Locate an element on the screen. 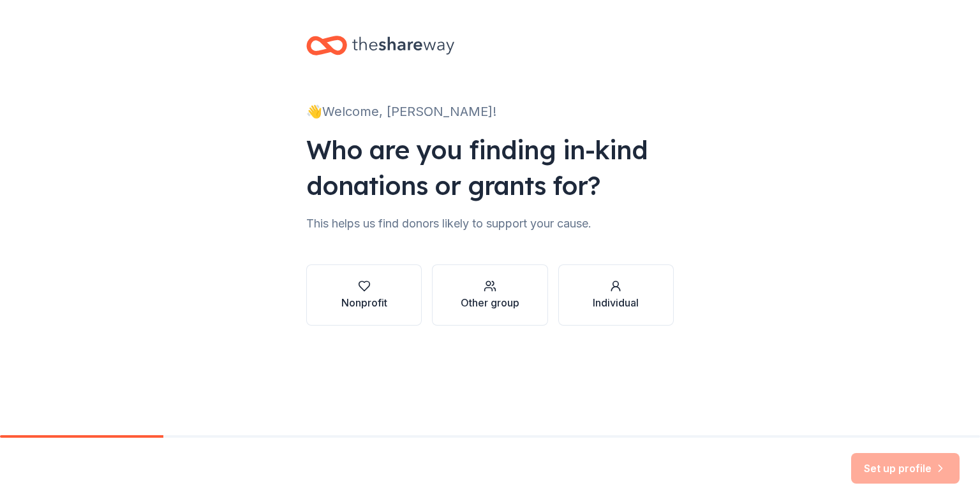  div: Nonprofit is located at coordinates (364, 303).